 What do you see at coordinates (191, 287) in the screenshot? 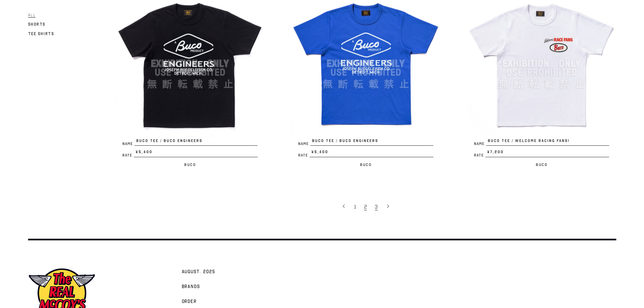
I see `span: Brands` at bounding box center [191, 287].